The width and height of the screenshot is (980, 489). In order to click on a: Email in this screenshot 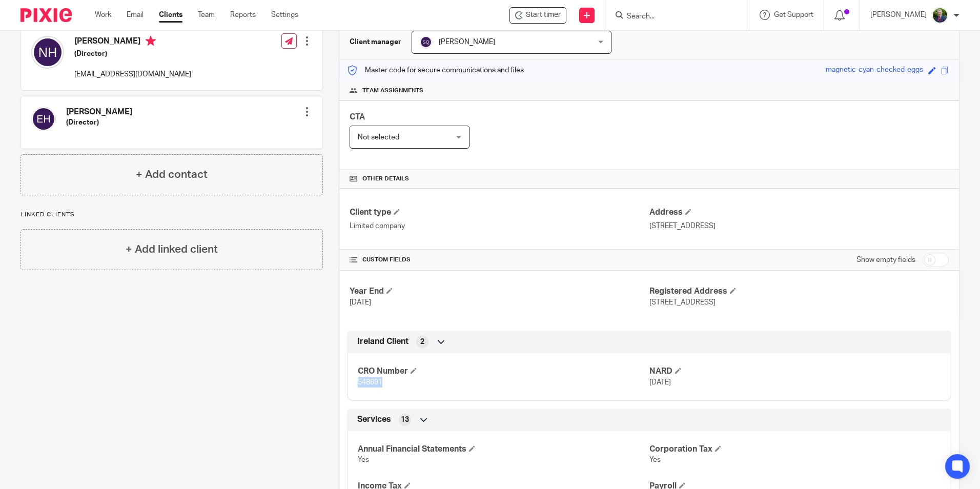, I will do `click(135, 15)`.